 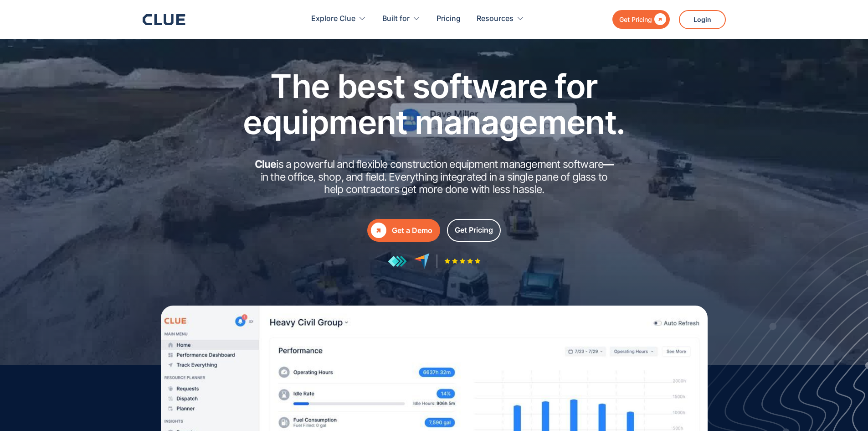 I want to click on img: reviews at capterra, so click(x=422, y=261).